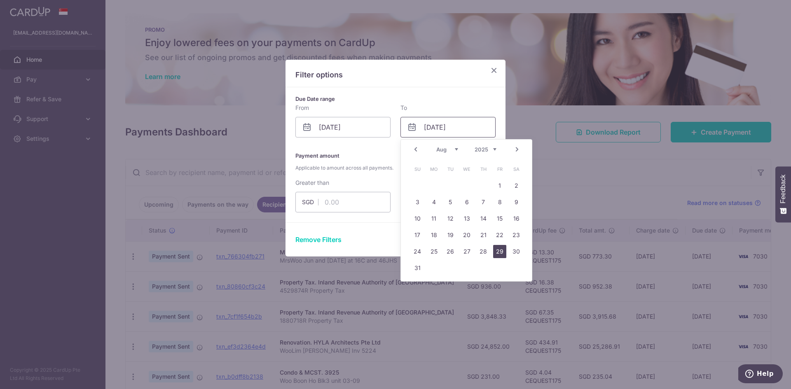  I want to click on span: Sunday, so click(417, 169).